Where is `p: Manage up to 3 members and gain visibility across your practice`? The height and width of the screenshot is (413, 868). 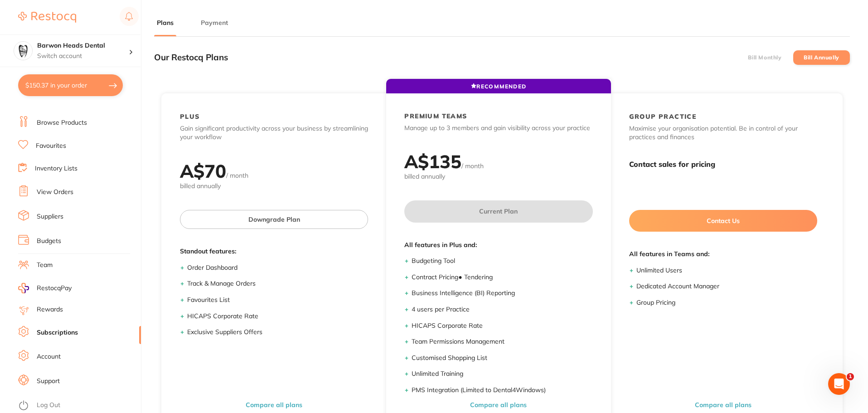
p: Manage up to 3 members and gain visibility across your practice is located at coordinates (498, 128).